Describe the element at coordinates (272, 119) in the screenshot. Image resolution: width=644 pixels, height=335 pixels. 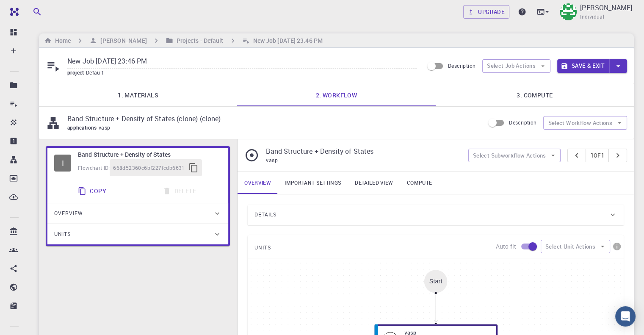
I see `p: Band Structure + Density of States (clone) (clone)` at that location.